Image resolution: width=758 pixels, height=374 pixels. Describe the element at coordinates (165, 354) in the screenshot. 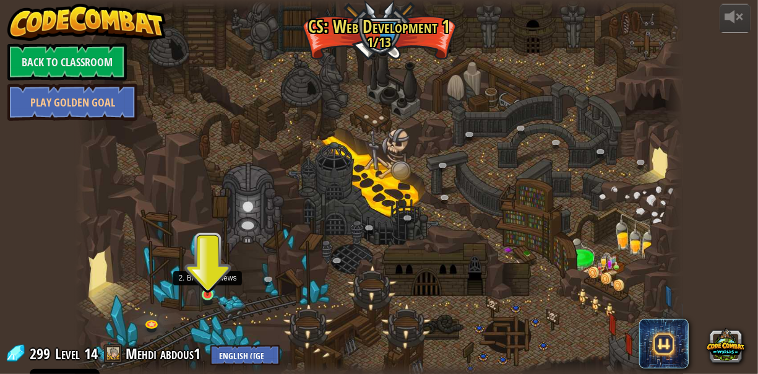

I see `a: Mehdi abdous1` at that location.